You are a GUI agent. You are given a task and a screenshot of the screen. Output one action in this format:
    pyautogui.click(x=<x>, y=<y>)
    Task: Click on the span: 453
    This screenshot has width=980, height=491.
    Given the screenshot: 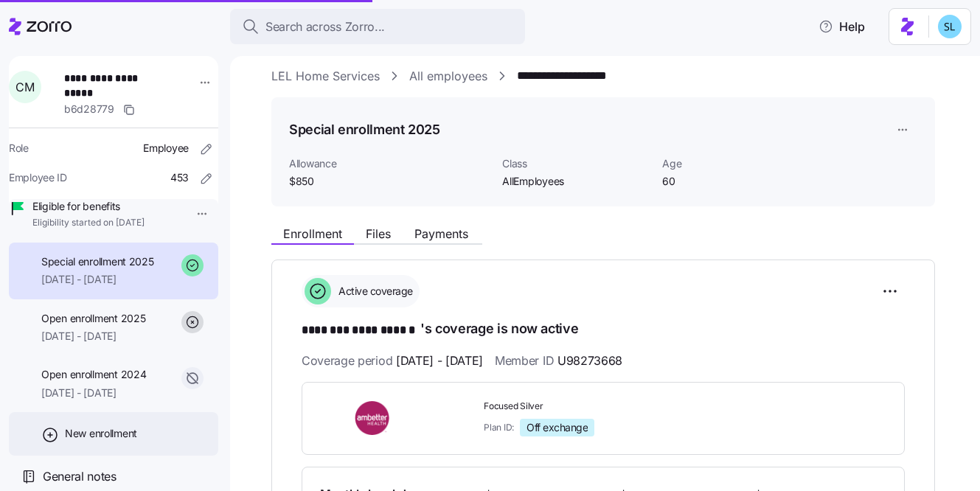 What is the action you would take?
    pyautogui.click(x=179, y=178)
    